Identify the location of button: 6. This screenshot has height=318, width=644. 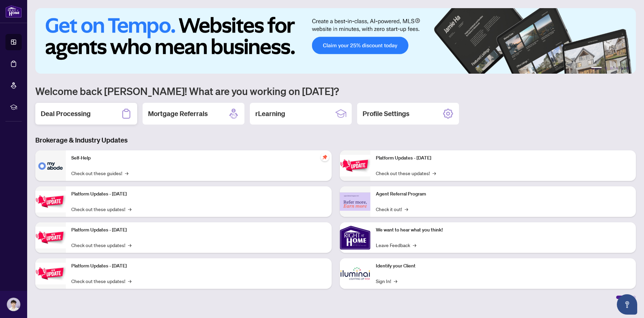
(628, 68).